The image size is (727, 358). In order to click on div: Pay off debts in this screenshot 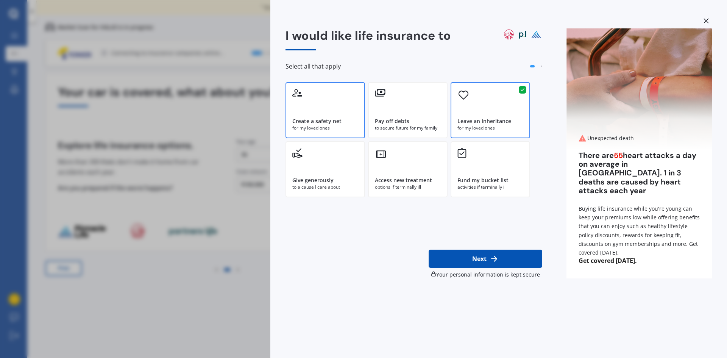, I will do `click(392, 121)`.